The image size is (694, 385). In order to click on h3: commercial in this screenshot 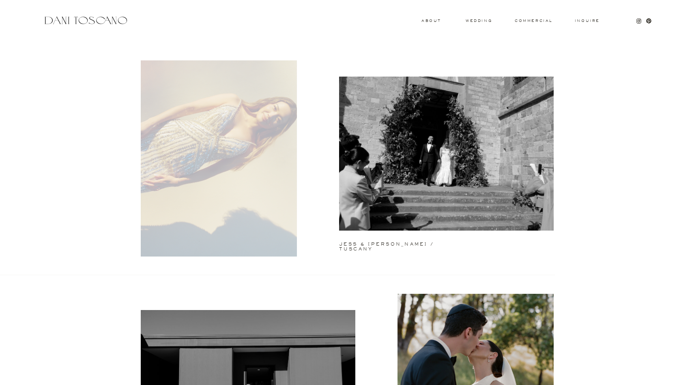, I will do `click(534, 21)`.